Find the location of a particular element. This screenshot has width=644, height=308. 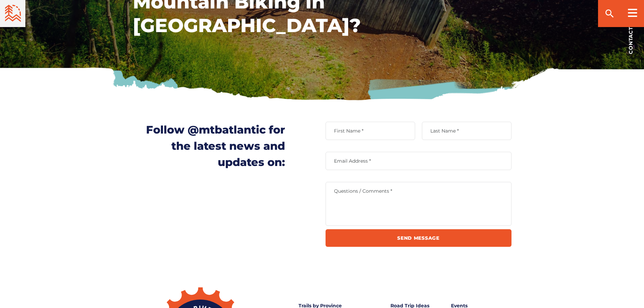

label: Last Name * is located at coordinates (467, 131).